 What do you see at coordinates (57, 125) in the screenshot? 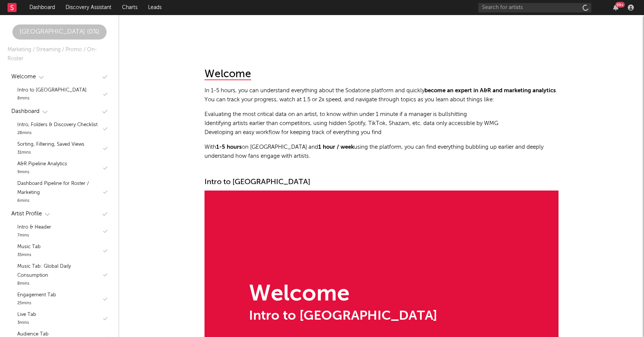
I see `div: Intro, Folders & Discovery Checklist` at bounding box center [57, 125].